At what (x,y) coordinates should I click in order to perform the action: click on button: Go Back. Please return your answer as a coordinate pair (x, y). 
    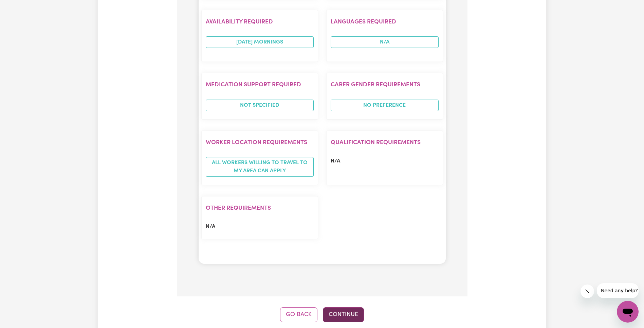
    Looking at the image, I should click on (299, 314).